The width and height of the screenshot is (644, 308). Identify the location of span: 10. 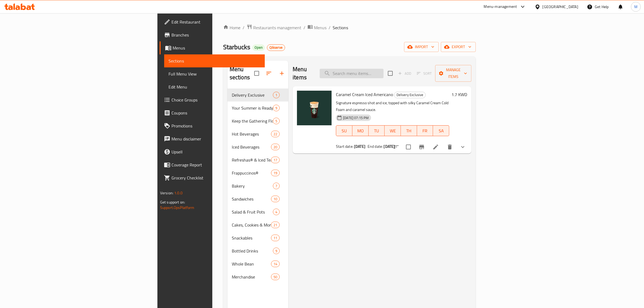
(275, 199).